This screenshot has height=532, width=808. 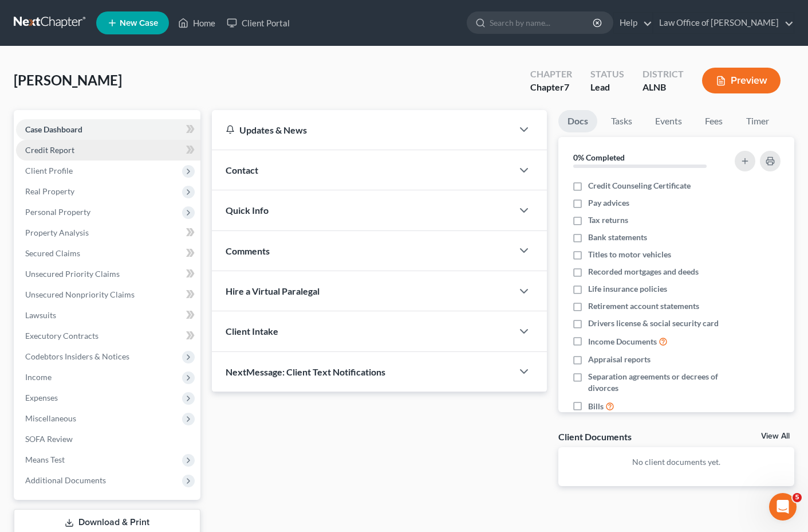 I want to click on span: Income Documents, so click(x=622, y=341).